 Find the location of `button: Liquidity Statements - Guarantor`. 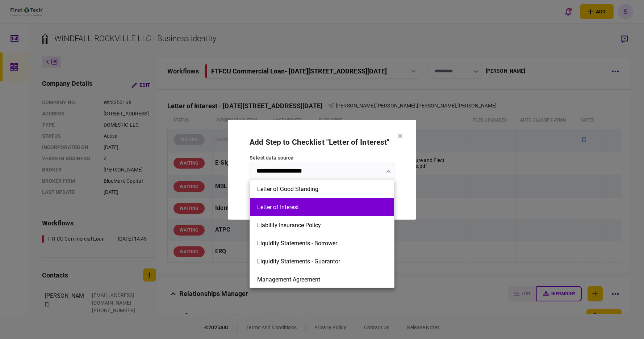

button: Liquidity Statements - Guarantor is located at coordinates (322, 261).